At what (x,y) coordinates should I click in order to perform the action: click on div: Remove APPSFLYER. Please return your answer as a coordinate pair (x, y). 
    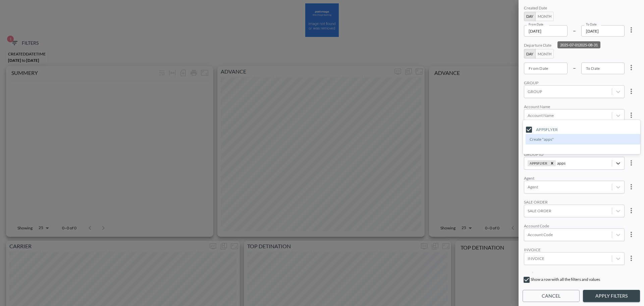
    Looking at the image, I should click on (552, 163).